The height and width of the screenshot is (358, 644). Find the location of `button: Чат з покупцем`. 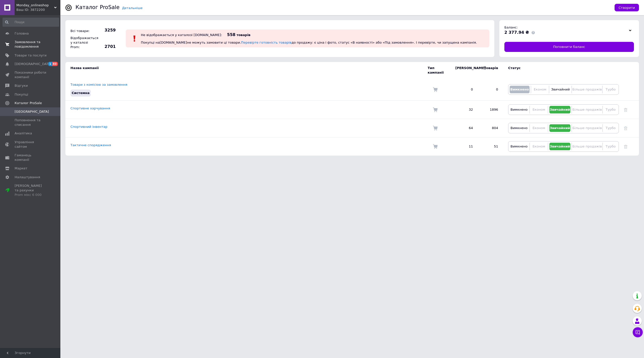

button: Чат з покупцем is located at coordinates (638, 332).